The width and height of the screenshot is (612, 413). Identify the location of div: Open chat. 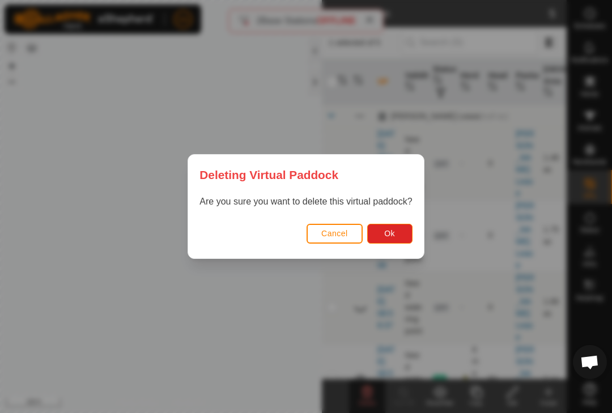
(590, 362).